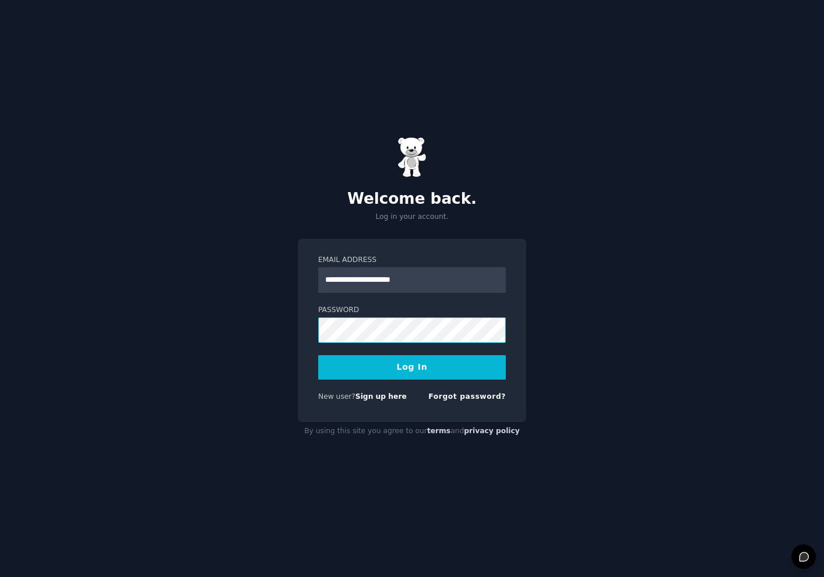 This screenshot has width=824, height=577. Describe the element at coordinates (381, 397) in the screenshot. I see `a: Sign up here` at that location.